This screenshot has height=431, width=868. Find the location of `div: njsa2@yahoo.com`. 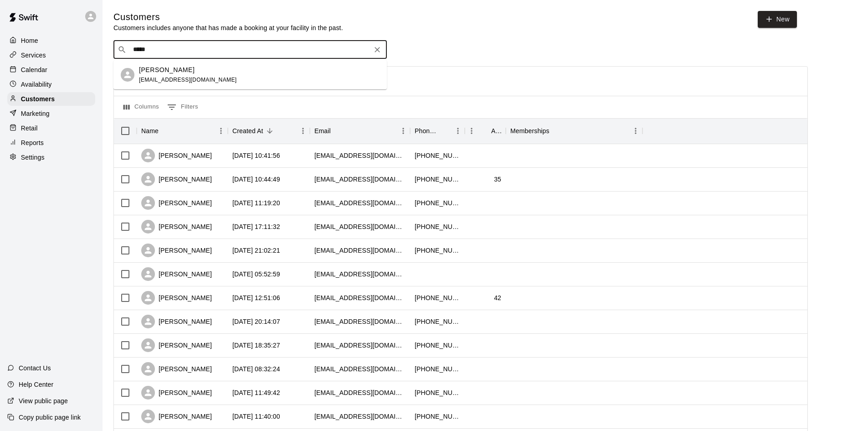

div: njsa2@yahoo.com is located at coordinates (360, 345).